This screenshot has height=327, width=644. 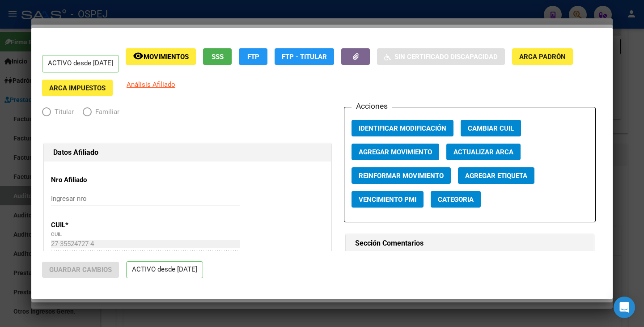 What do you see at coordinates (395, 152) in the screenshot?
I see `button: Agregar Movimiento` at bounding box center [395, 152].